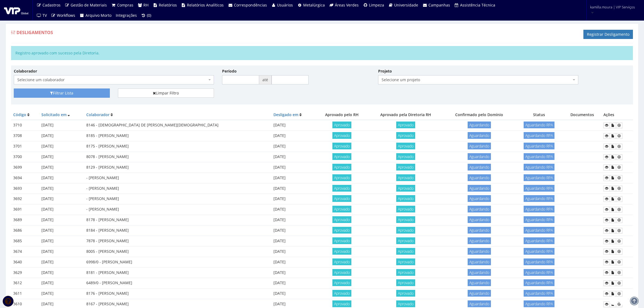 Image resolution: width=644 pixels, height=308 pixels. What do you see at coordinates (25, 262) in the screenshot?
I see `td: 3640` at bounding box center [25, 262].